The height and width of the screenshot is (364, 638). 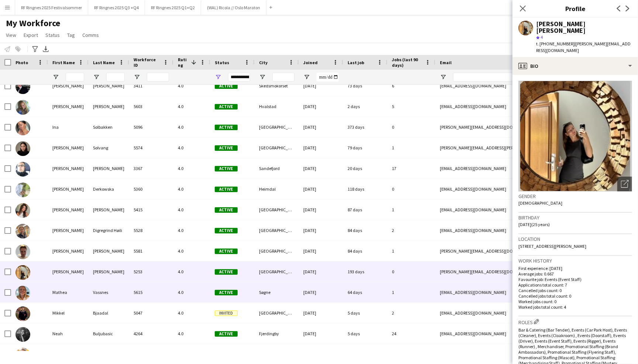 What do you see at coordinates (64, 62) in the screenshot?
I see `span: First Name` at bounding box center [64, 62].